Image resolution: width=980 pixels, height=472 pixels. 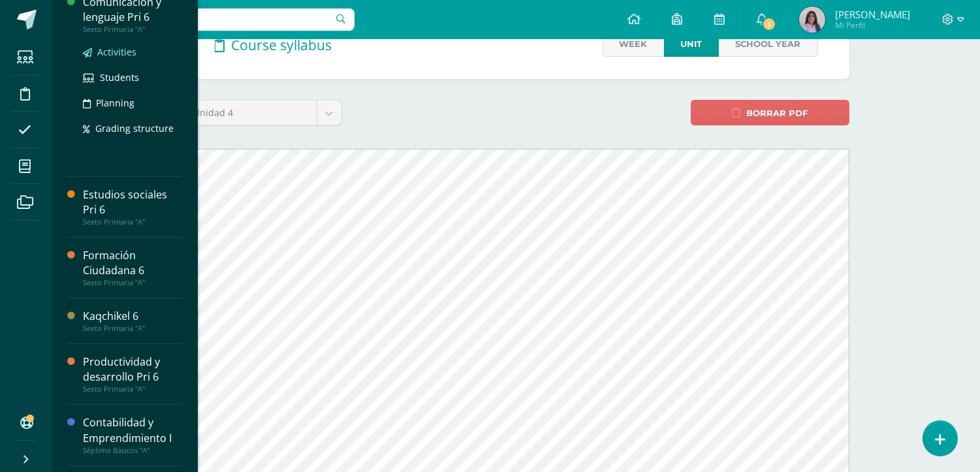 What do you see at coordinates (263, 113) in the screenshot?
I see `a: Unidad 4` at bounding box center [263, 113].